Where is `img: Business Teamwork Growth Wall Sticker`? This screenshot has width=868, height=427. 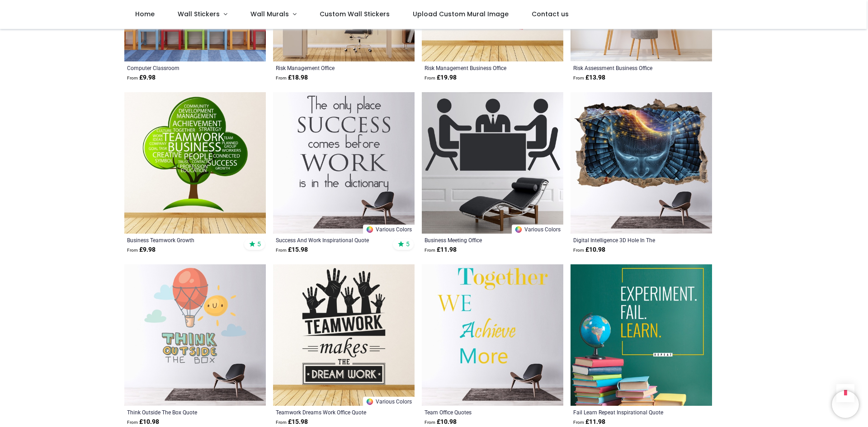
img: Business Teamwork Growth Wall Sticker is located at coordinates (194, 163).